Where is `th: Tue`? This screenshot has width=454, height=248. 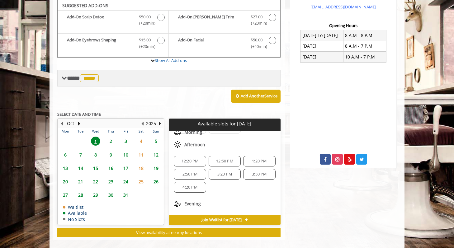
th: Tue is located at coordinates (80, 132).